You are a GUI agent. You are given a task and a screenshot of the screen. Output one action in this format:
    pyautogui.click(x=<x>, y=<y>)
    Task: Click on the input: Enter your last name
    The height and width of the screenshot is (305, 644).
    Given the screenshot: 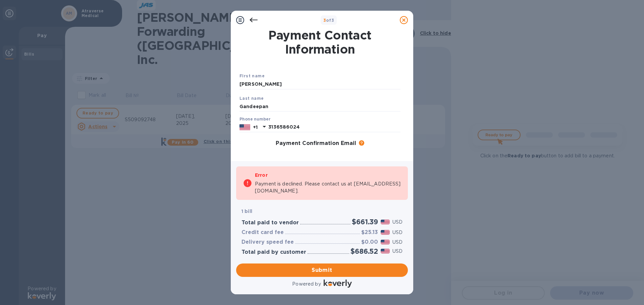 What is the action you would take?
    pyautogui.click(x=320, y=107)
    